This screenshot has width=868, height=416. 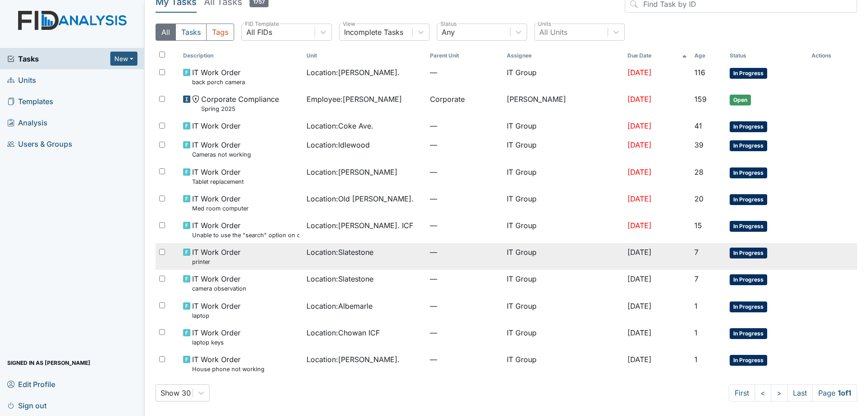 What do you see at coordinates (700, 72) in the screenshot?
I see `span: 116` at bounding box center [700, 72].